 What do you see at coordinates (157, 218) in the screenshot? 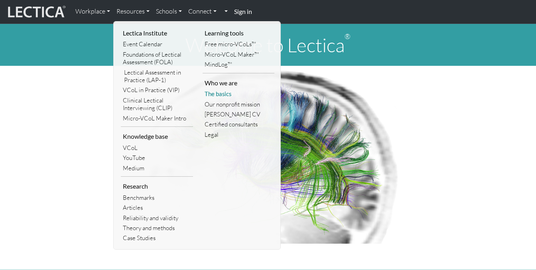
I see `a: Reliability and validity` at bounding box center [157, 218].